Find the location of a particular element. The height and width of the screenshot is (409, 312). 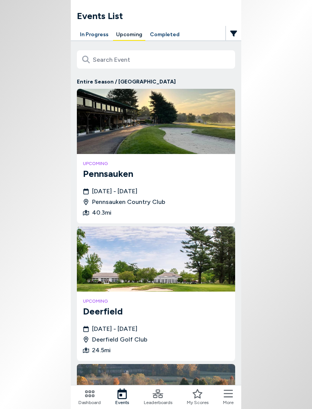

span: 24.5 mi is located at coordinates (101, 350).